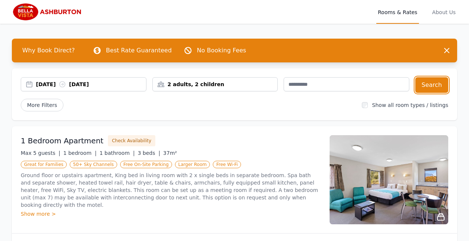 The image size is (469, 241). What do you see at coordinates (47, 12) in the screenshot?
I see `img: Bella Vista Ashburton` at bounding box center [47, 12].